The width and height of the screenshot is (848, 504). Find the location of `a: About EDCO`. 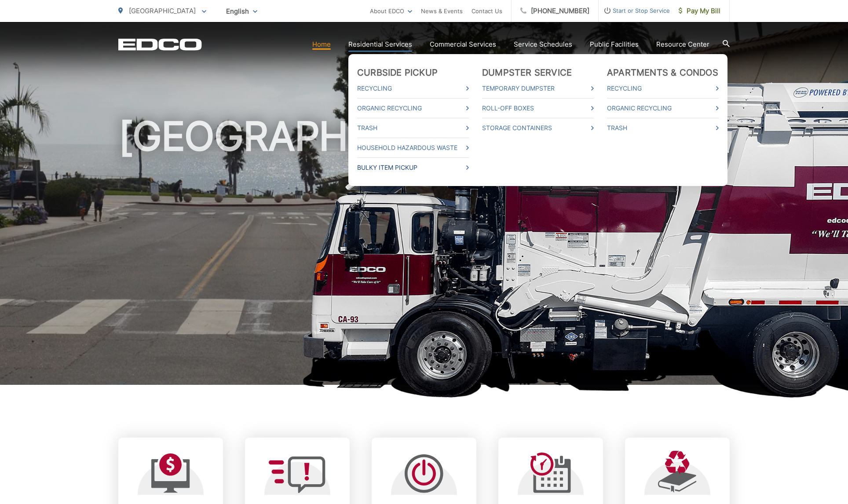

a: About EDCO is located at coordinates (391, 11).